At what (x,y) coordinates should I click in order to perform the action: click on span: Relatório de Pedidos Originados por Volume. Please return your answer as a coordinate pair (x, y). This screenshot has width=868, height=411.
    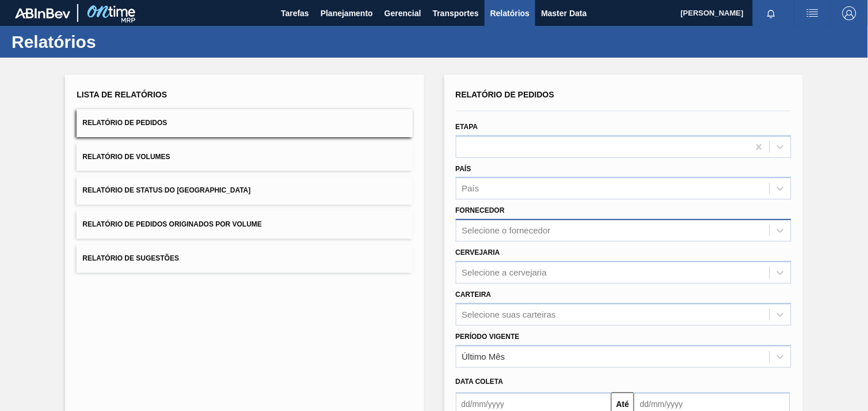
    Looking at the image, I should click on (172, 224).